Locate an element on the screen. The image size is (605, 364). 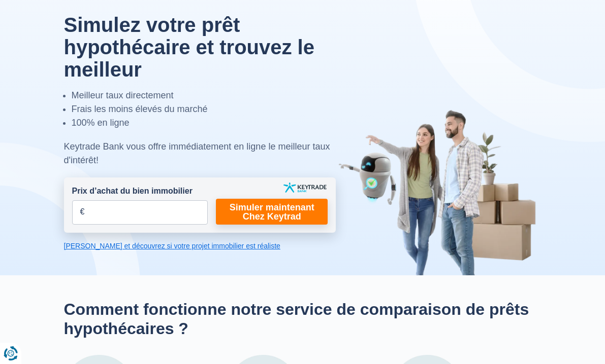
div: Keytrade Bank vous offre immédiatement en ligne le meilleur taux d'intérêt! is located at coordinates (200, 154).